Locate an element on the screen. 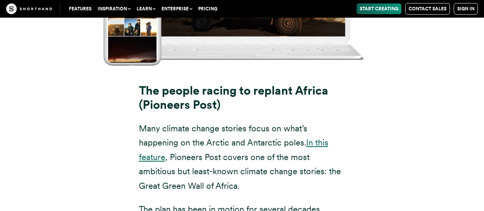  button: Learn is located at coordinates (146, 9).